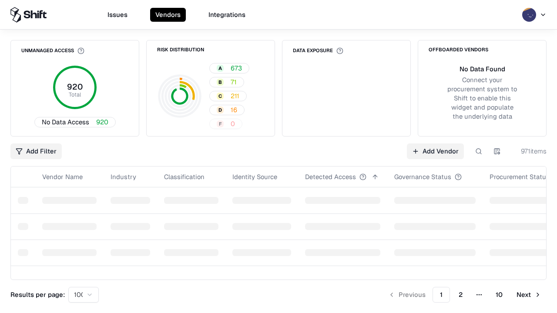 The image size is (557, 313). What do you see at coordinates (118, 15) in the screenshot?
I see `button: Issues` at bounding box center [118, 15].